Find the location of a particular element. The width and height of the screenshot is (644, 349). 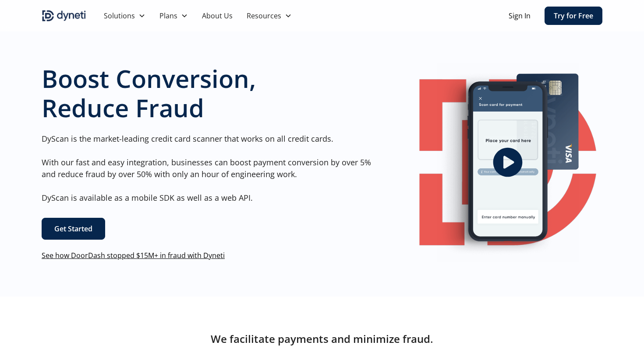

a: Sign In is located at coordinates (520, 15).